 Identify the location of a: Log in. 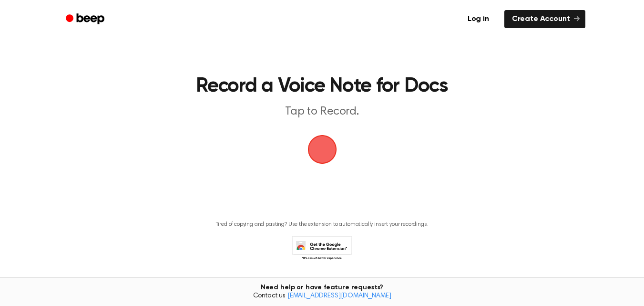
(478, 19).